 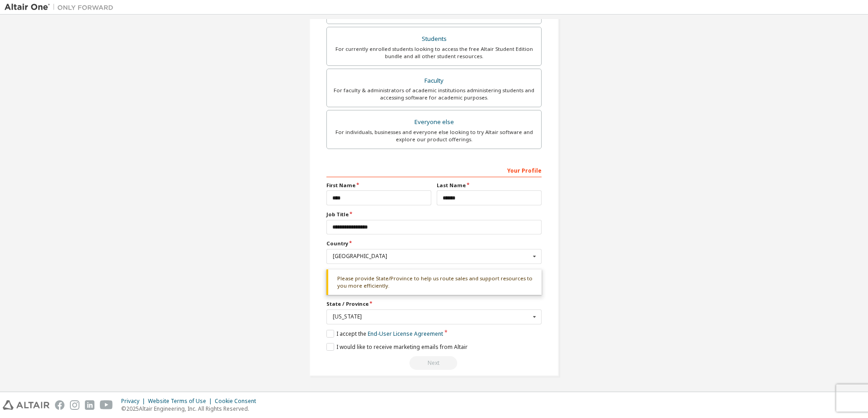 I want to click on div: For faculty & administrators of academic institutions administering students and accessing softwa..., so click(x=434, y=94).